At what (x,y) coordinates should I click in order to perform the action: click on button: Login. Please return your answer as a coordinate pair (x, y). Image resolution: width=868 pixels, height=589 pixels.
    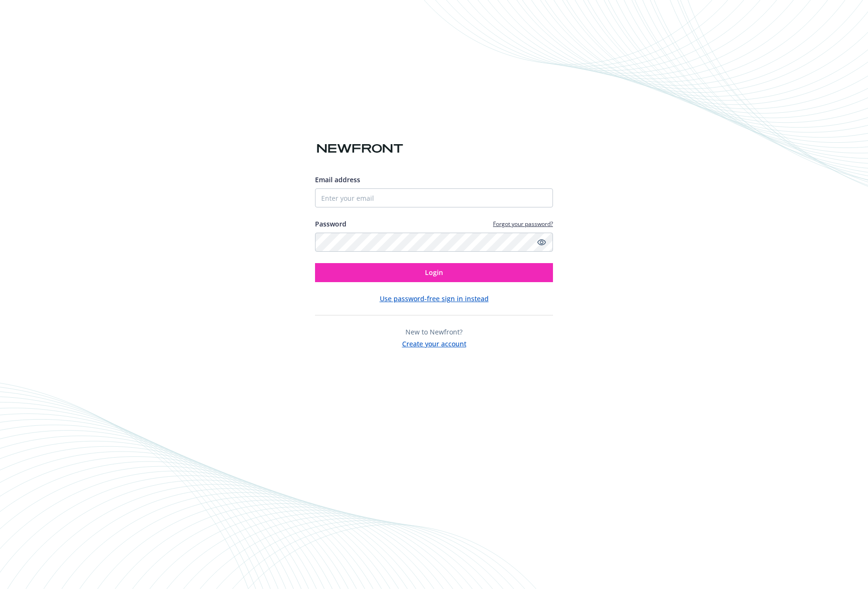
    Looking at the image, I should click on (434, 273).